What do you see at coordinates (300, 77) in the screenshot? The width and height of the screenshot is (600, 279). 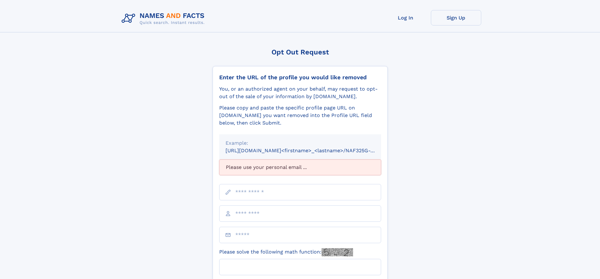 I see `div: Enter the URL of the profile you would like removed` at bounding box center [300, 77].